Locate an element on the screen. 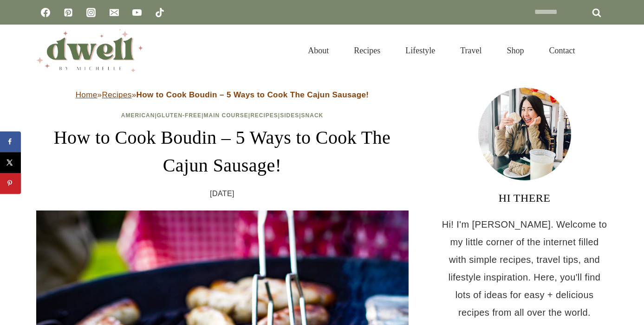  a: Main Course is located at coordinates (226, 115).